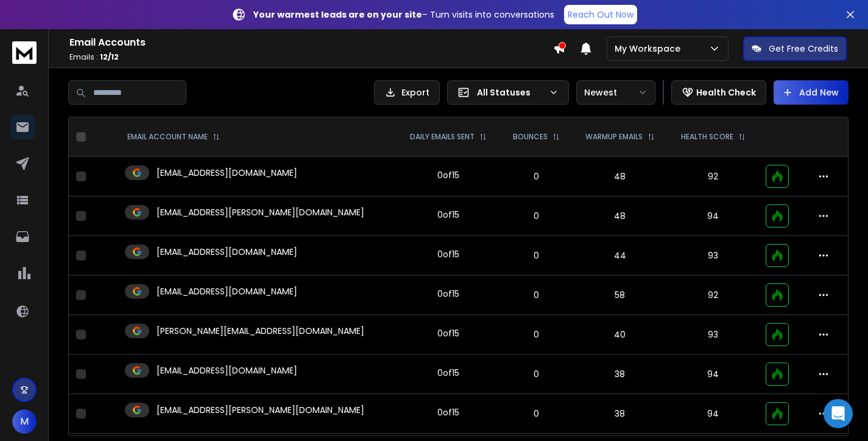 Image resolution: width=868 pixels, height=441 pixels. I want to click on p: BOUNCES, so click(530, 137).